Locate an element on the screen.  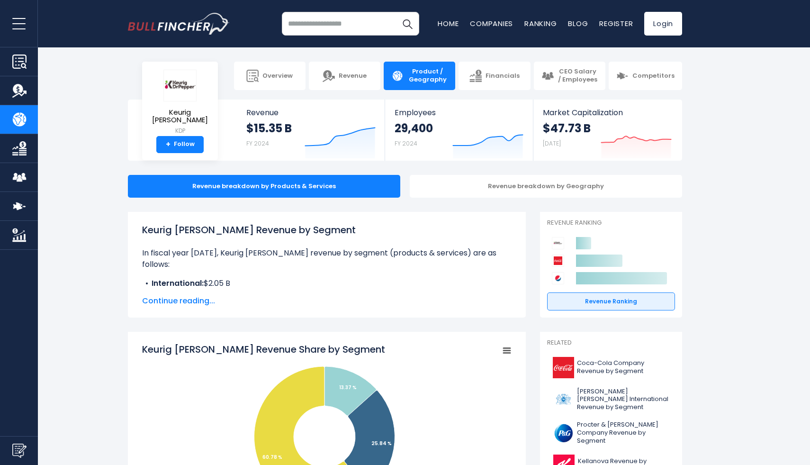
span: Continue reading... is located at coordinates (327, 301).